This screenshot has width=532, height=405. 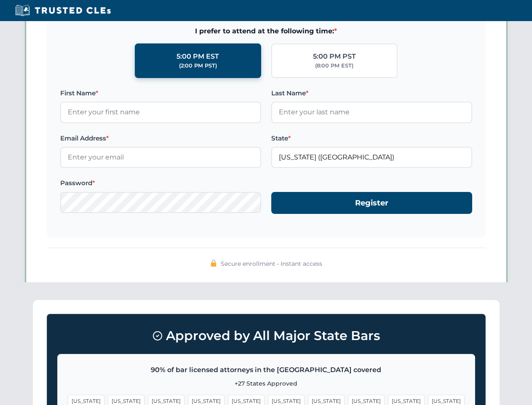 I want to click on label: Password, so click(x=161, y=183).